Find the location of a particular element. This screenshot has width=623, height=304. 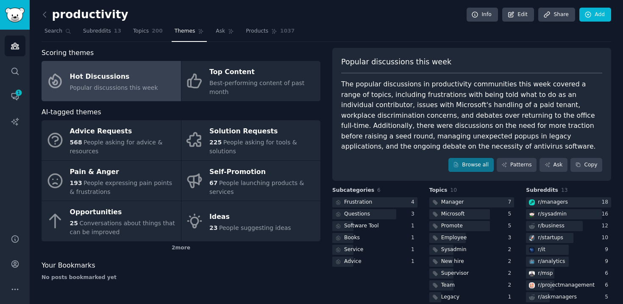

div: 6 is located at coordinates (607, 285).